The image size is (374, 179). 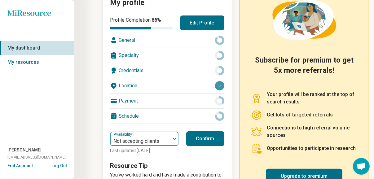 What do you see at coordinates (304, 148) in the screenshot?
I see `li: Opportunities to participate in research` at bounding box center [304, 148].